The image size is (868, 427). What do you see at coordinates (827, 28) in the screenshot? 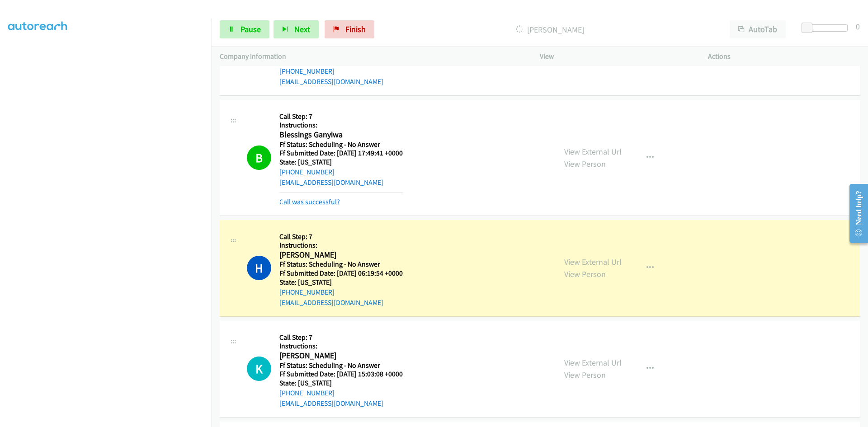
I see `div: Delay between calls (in seconds)` at bounding box center [827, 28].